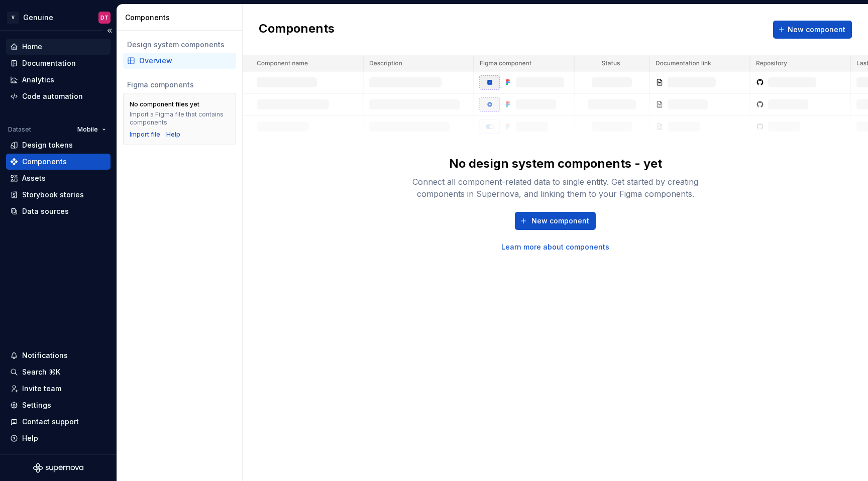  I want to click on div: Design system components, so click(180, 45).